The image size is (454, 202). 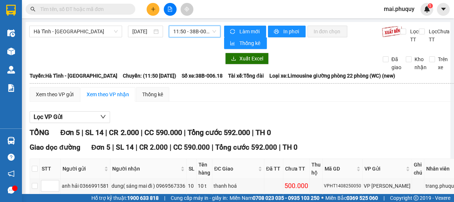 What do you see at coordinates (392, 31) in the screenshot?
I see `img: 9k=` at bounding box center [392, 31].